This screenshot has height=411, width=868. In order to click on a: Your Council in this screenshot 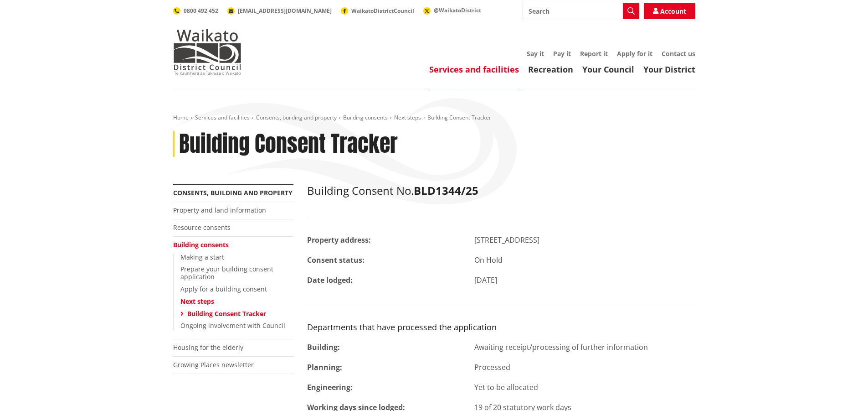, I will do `click(608, 69)`.